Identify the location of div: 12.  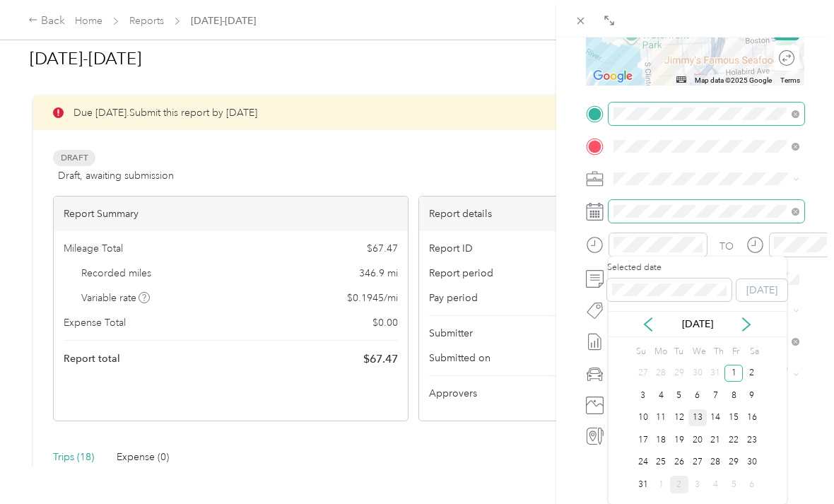
(680, 418).